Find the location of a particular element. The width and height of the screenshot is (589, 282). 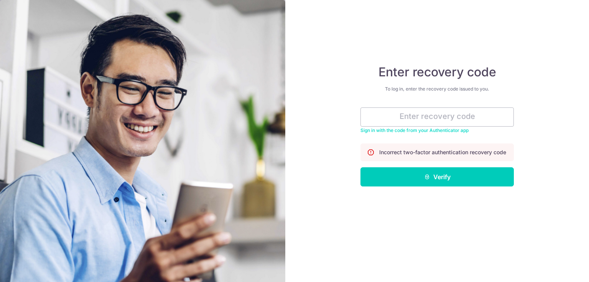

div: To log in, enter the recovery code issued to you. is located at coordinates (437, 89).